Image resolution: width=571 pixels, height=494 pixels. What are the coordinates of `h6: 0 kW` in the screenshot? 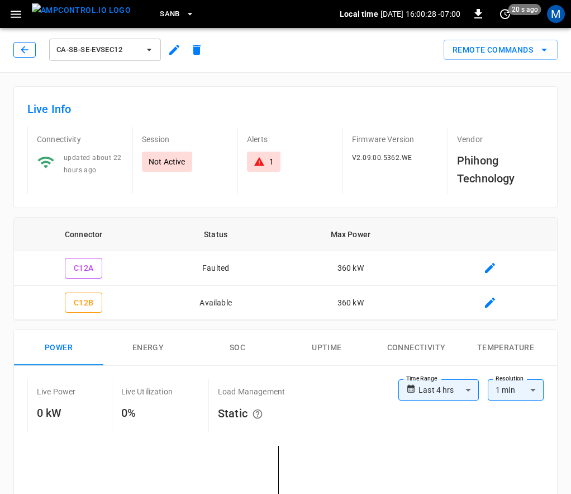 It's located at (56, 413).